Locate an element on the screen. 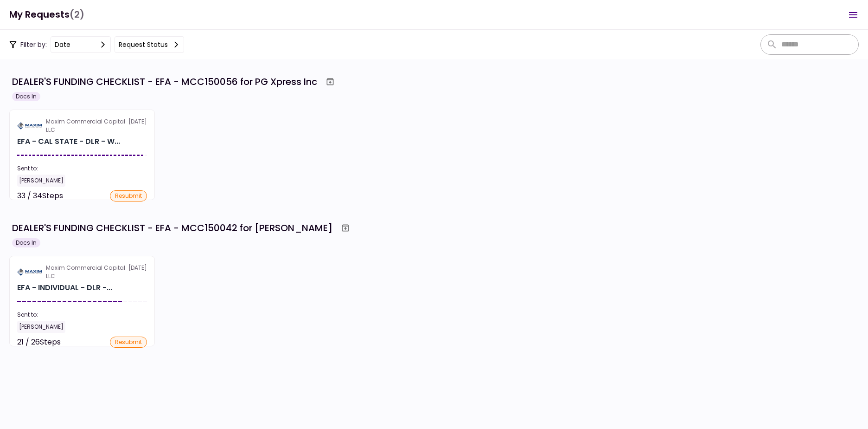 This screenshot has height=429, width=868. div: EFA - INDIVIDUAL - DLR - FUNDING CHECKLIST is located at coordinates (65, 287).